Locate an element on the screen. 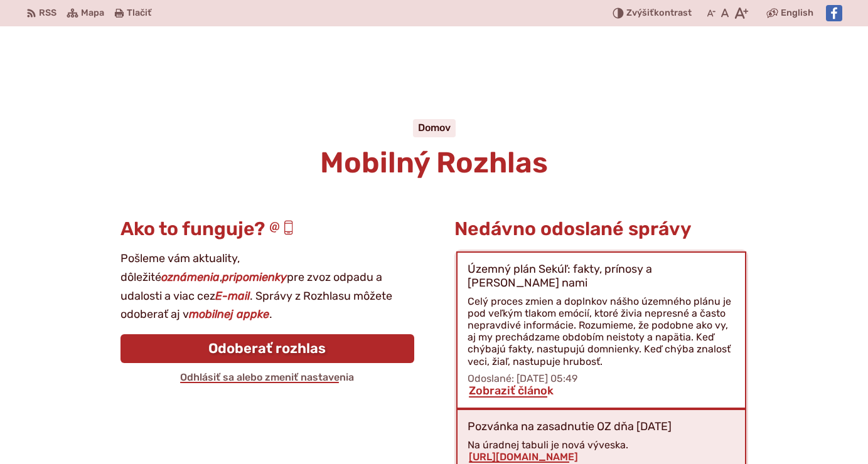  a: Domov is located at coordinates (434, 127).